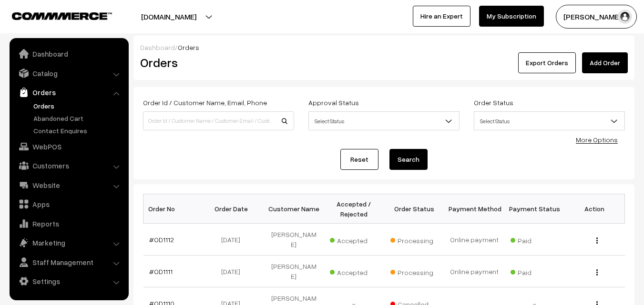  What do you see at coordinates (216, 62) in the screenshot?
I see `h2: Orders` at bounding box center [216, 62].